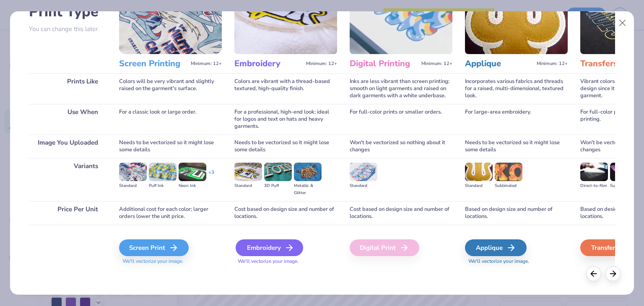 The height and width of the screenshot is (306, 644). What do you see at coordinates (516, 213) in the screenshot?
I see `div: Based on design size and number of locations.` at bounding box center [516, 213].